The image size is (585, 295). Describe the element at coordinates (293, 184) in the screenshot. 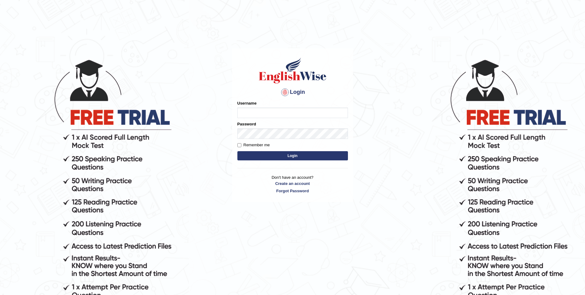

I see `a: Create an account` at that location.